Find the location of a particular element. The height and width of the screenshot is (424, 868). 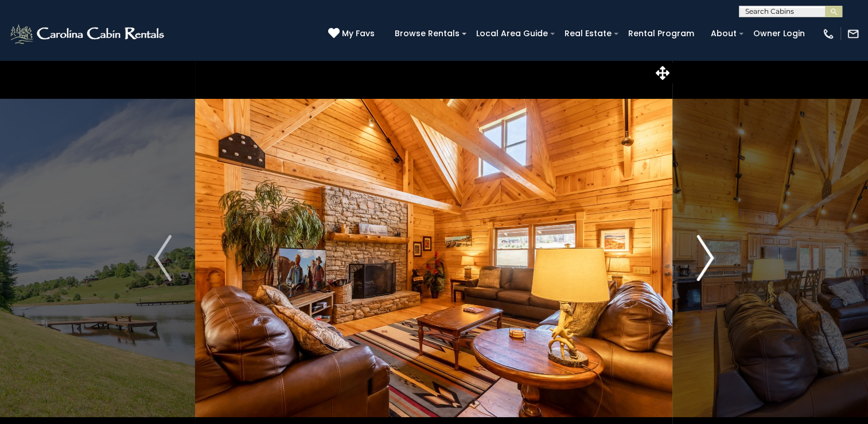

a: Browse Rentals is located at coordinates (426, 33).